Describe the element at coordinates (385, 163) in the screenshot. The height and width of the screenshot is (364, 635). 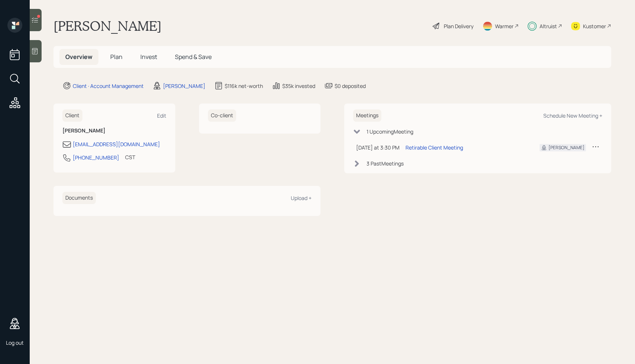
I see `div: 3 Past Meeting s` at that location.